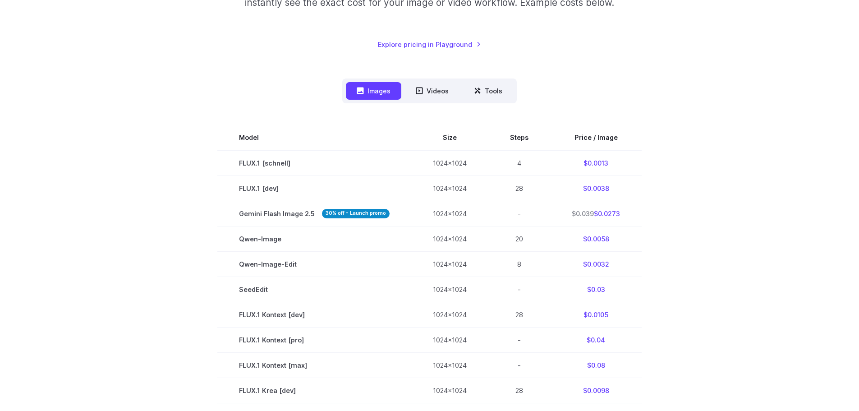  What do you see at coordinates (596, 390) in the screenshot?
I see `td: $0.0098` at bounding box center [596, 390].